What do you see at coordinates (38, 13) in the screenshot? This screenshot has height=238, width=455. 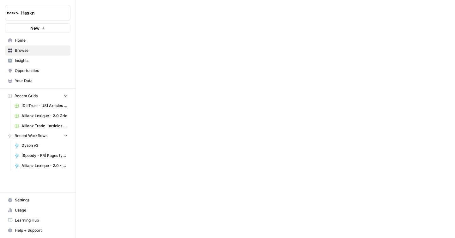 I see `button: Workspace: Haskn` at bounding box center [38, 13].